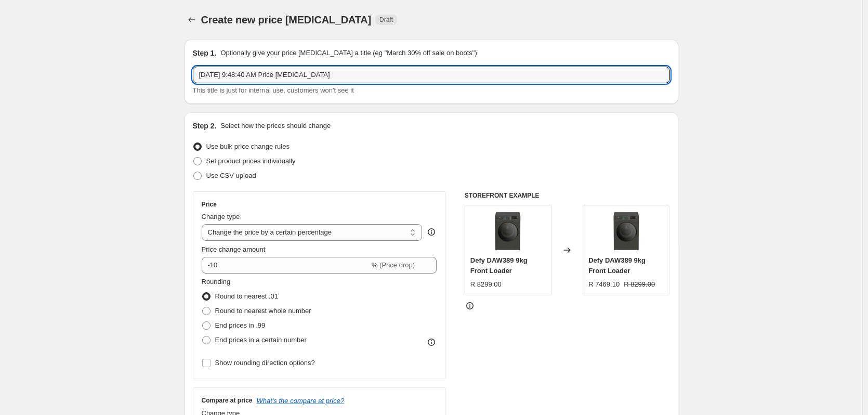  Describe the element at coordinates (639, 285) in the screenshot. I see `strike: R 8299.00` at that location.